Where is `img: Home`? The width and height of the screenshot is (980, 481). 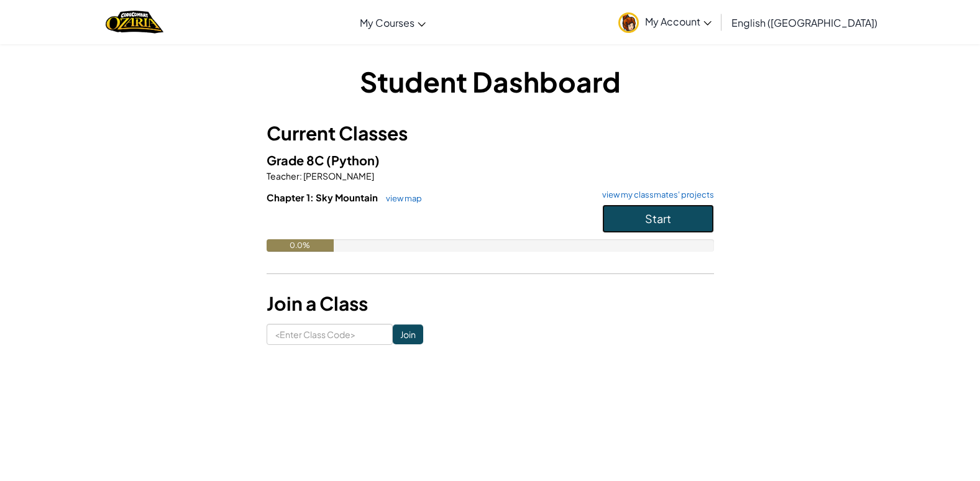
img: Home is located at coordinates (134, 22).